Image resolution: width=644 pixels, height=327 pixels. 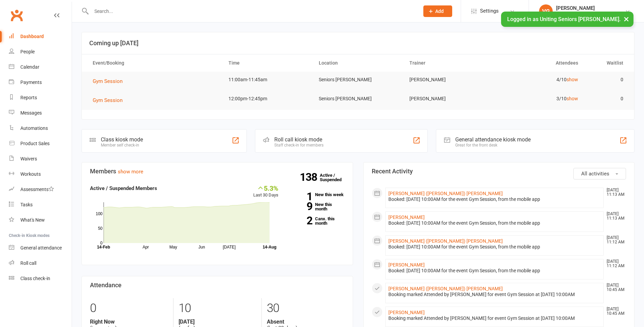 I want to click on h3: Recent Activity, so click(x=499, y=171).